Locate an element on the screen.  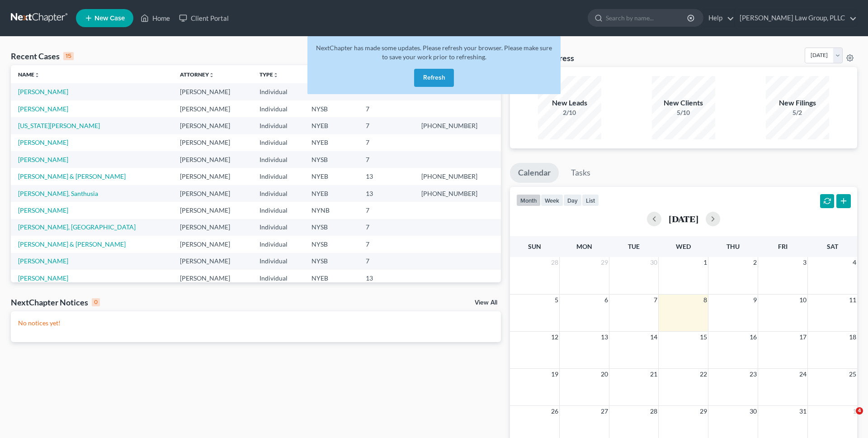
a: Home is located at coordinates (155, 18).